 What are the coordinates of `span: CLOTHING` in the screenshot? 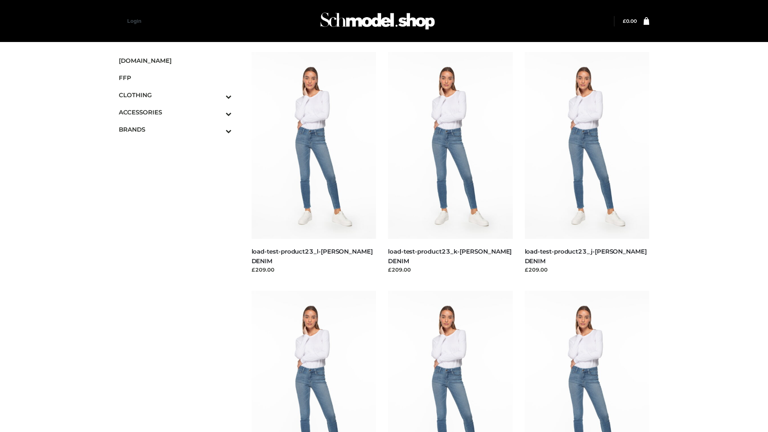 It's located at (175, 95).